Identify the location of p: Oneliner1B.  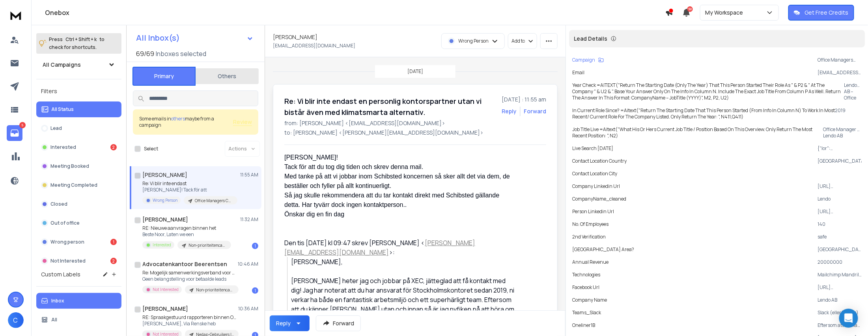
(583, 325).